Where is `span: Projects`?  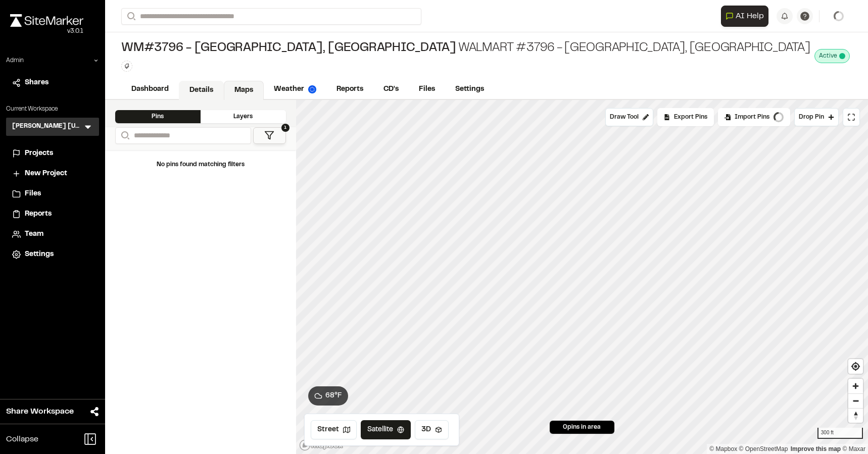 span: Projects is located at coordinates (39, 154).